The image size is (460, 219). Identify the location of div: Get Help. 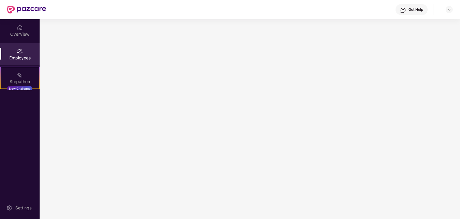
(416, 10).